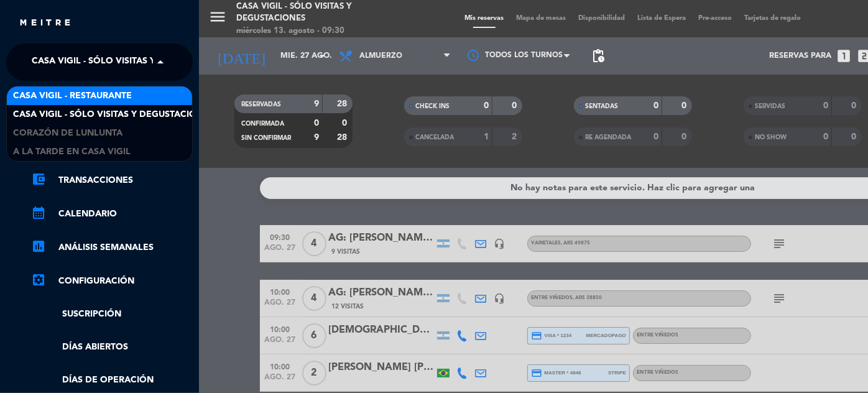  What do you see at coordinates (39, 179) in the screenshot?
I see `i: account_balance_wallet` at bounding box center [39, 179].